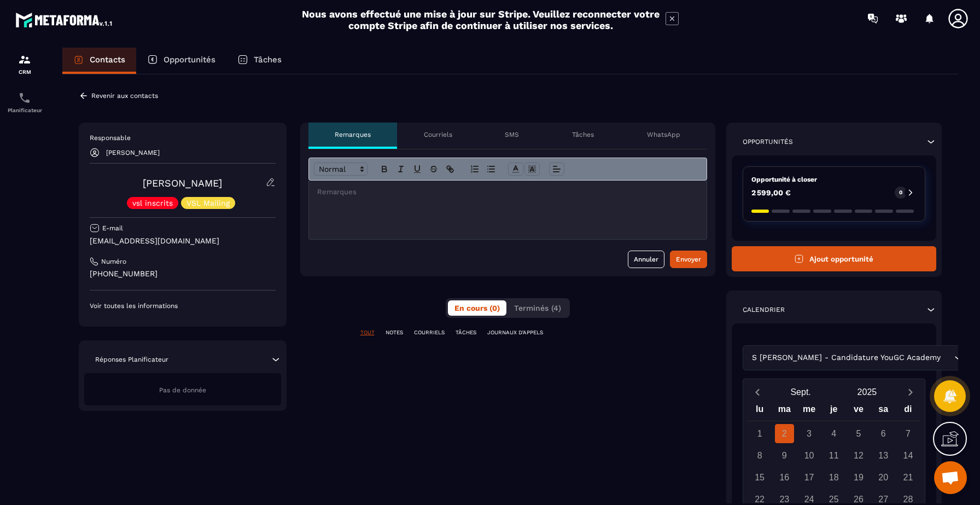 This screenshot has width=980, height=505. I want to click on p: vsl inscrits, so click(153, 203).